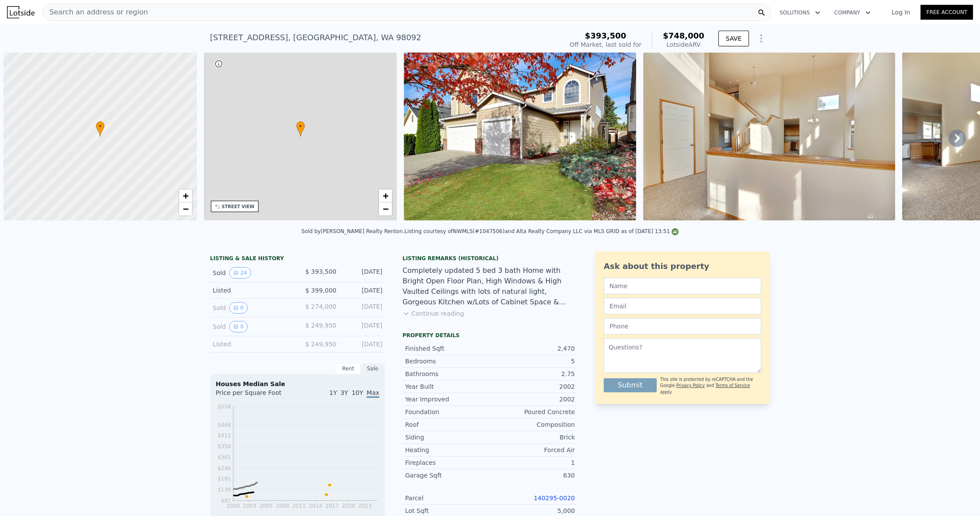 The height and width of the screenshot is (516, 980). What do you see at coordinates (321, 271) in the screenshot?
I see `span: $ 393,500` at bounding box center [321, 271].